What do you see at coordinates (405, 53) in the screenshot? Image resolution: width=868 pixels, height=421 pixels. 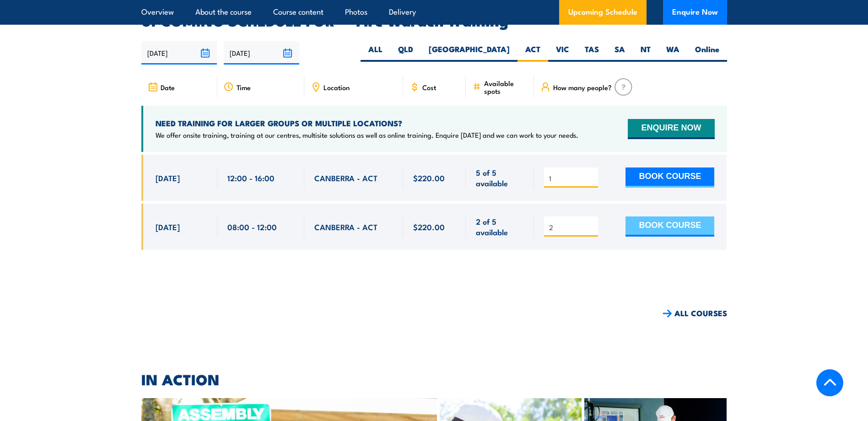 I see `label: QLD` at bounding box center [405, 53].